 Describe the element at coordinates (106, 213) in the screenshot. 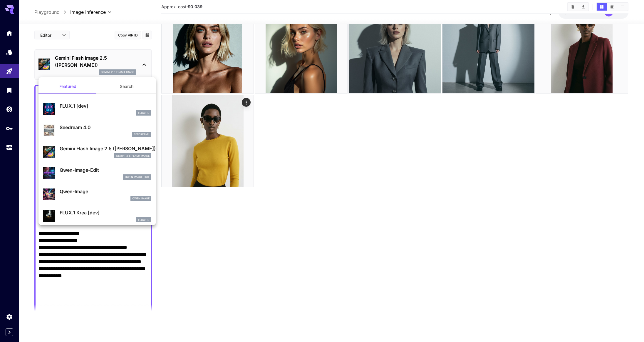

I see `p: FLUX.1 Krea [dev]` at that location.